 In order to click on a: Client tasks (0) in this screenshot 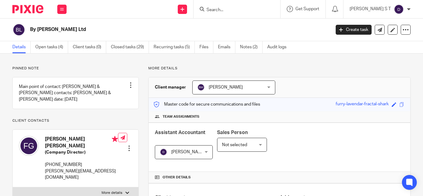, I will do `click(89, 47)`.